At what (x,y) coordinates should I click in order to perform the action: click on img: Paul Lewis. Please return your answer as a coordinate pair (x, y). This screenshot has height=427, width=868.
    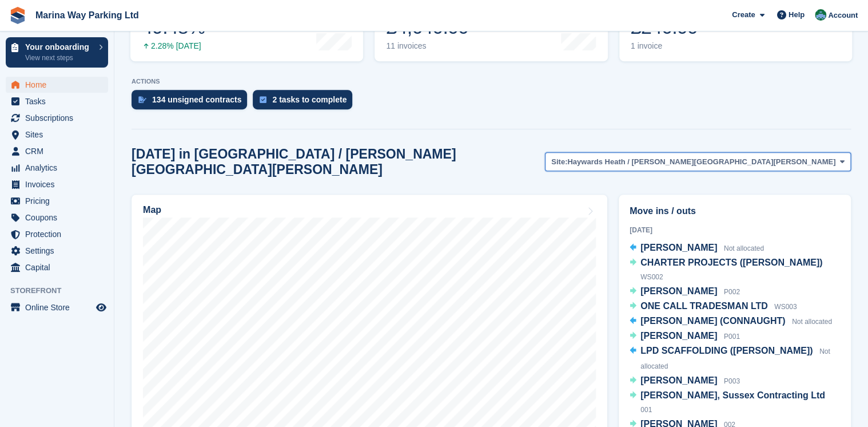
    Looking at the image, I should click on (820, 15).